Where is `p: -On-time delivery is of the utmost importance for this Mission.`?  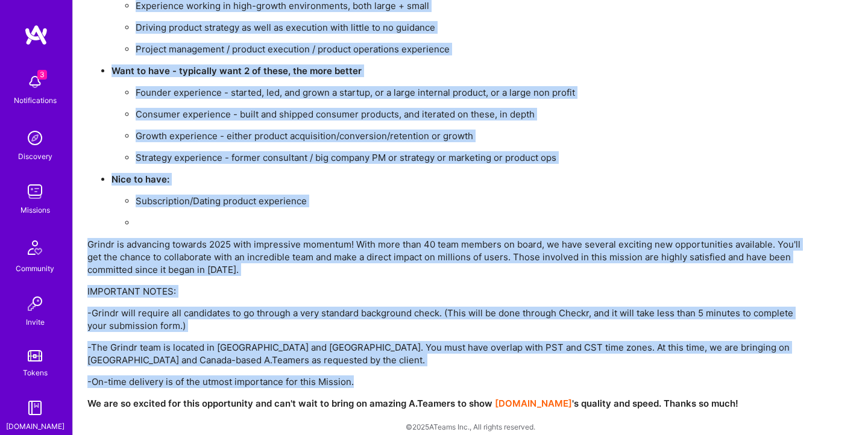 p: -On-time delivery is of the utmost importance for this Mission. is located at coordinates (449, 381).